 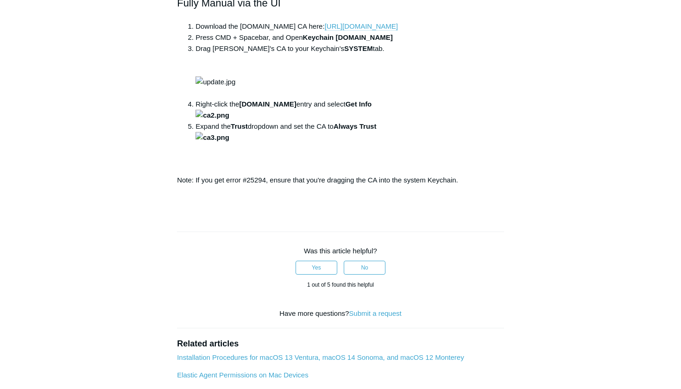 What do you see at coordinates (341, 344) in the screenshot?
I see `h2: Related articles` at bounding box center [341, 344].